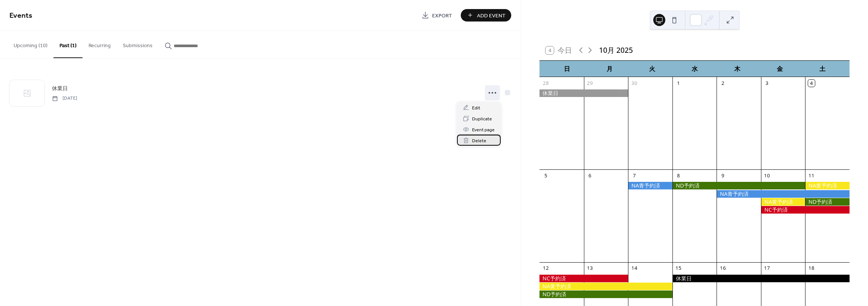 This screenshot has width=868, height=306. Describe the element at coordinates (634, 175) in the screenshot. I see `div: 7` at that location.